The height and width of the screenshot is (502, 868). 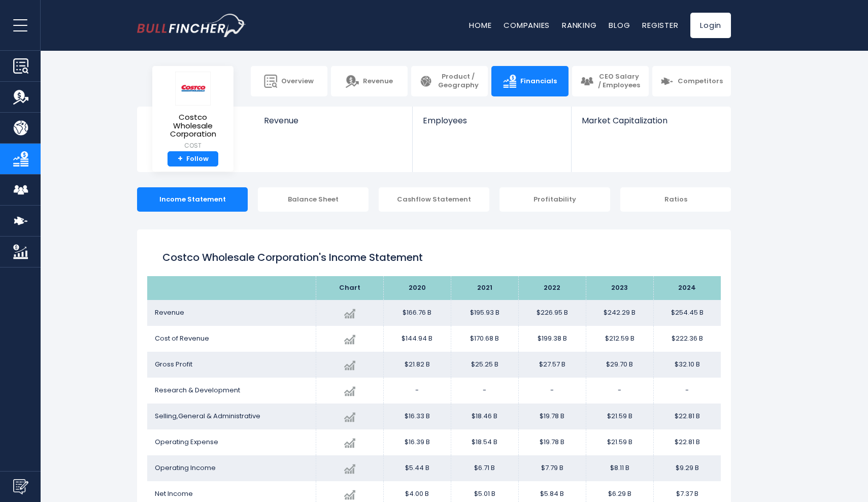 I want to click on span: Research & Development, so click(x=197, y=390).